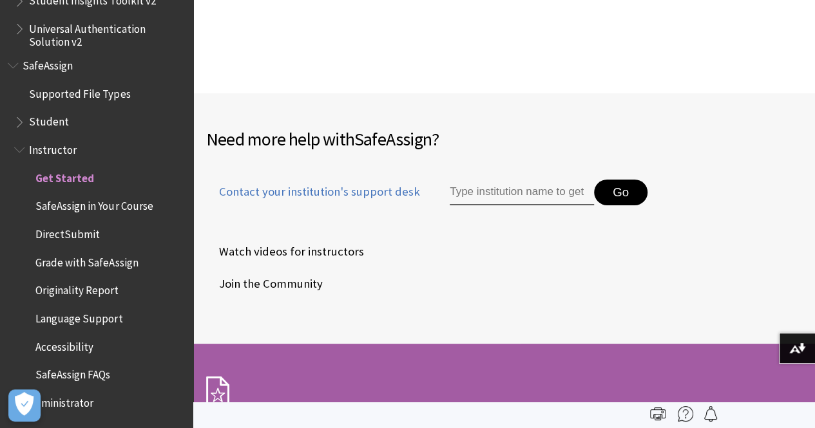 The height and width of the screenshot is (428, 815). I want to click on span: Instructor, so click(53, 148).